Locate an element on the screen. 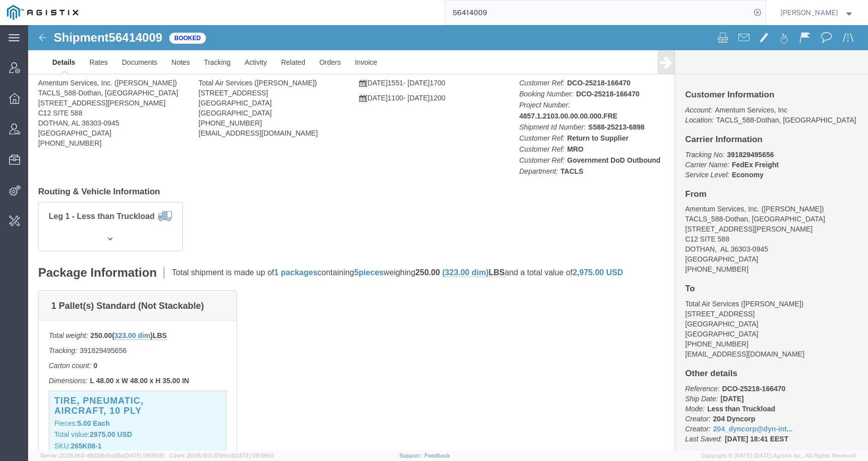 This screenshot has height=461, width=868. input: Search for shipment number, reference number is located at coordinates (598, 12).